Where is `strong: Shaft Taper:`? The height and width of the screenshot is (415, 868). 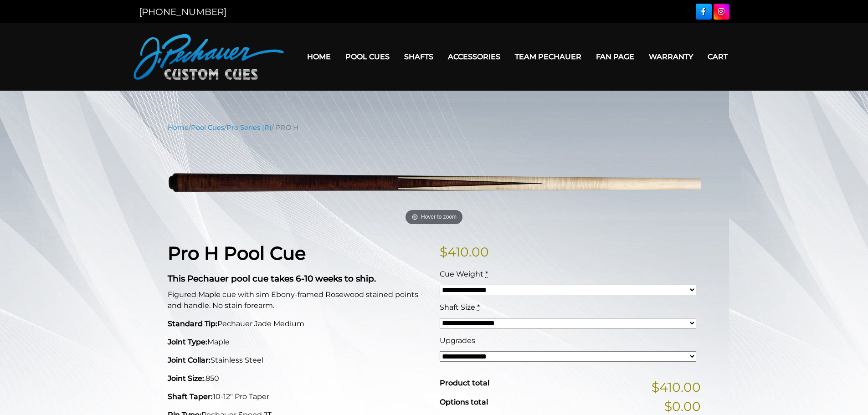
strong: Shaft Taper: is located at coordinates (190, 397).